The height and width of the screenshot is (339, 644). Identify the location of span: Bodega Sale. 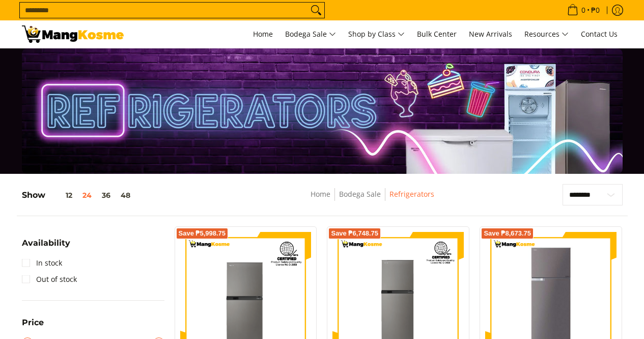
(311, 34).